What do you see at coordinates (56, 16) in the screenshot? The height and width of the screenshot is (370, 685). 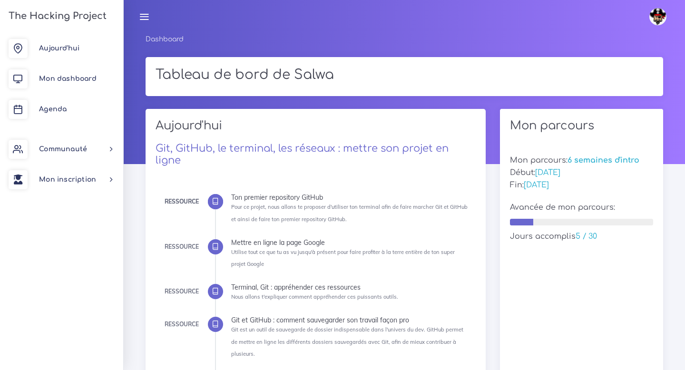 I see `h3: The Hacking Project` at bounding box center [56, 16].